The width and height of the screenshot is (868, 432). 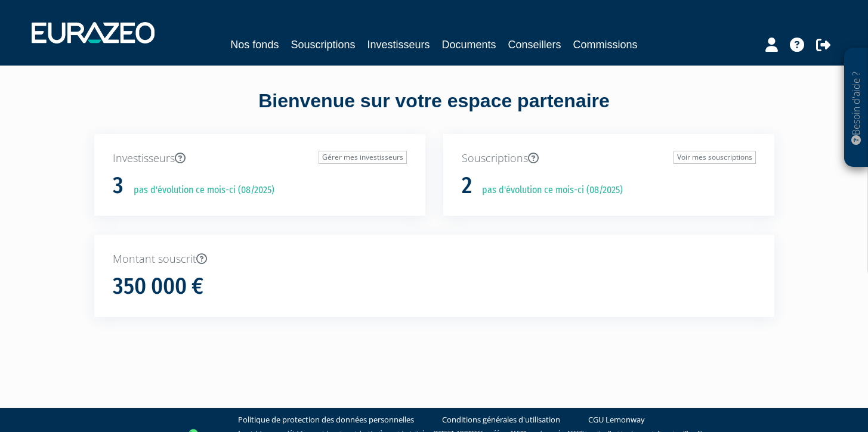 I want to click on a: Commissions, so click(x=605, y=45).